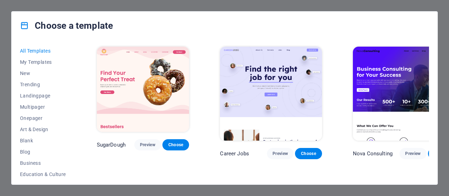 The width and height of the screenshot is (449, 196). I want to click on span: Onepager, so click(43, 118).